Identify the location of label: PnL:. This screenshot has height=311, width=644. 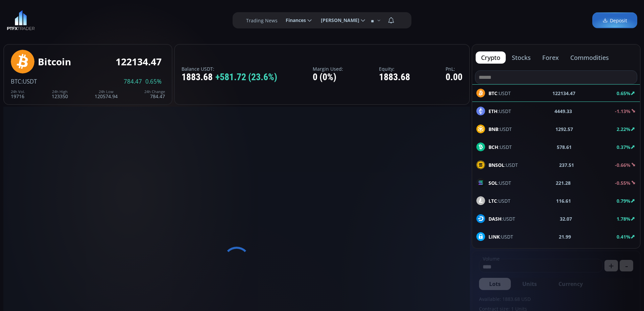
(454, 68).